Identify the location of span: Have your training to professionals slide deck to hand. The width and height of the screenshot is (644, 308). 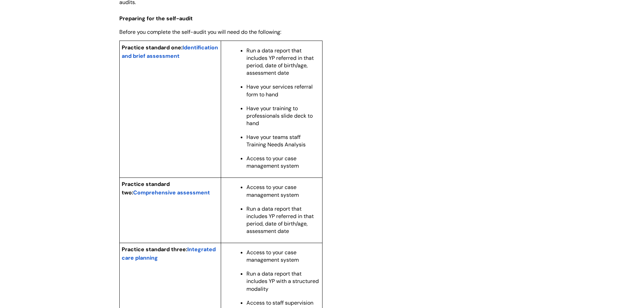
(280, 116).